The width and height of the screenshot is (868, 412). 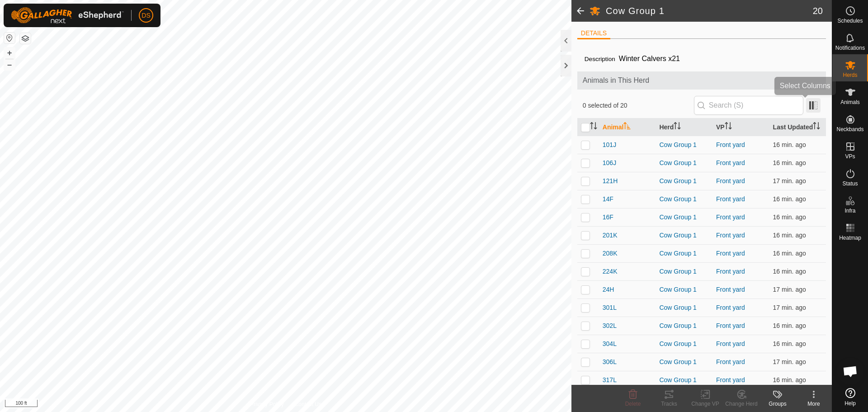 I want to click on span: 224K, so click(x=610, y=271).